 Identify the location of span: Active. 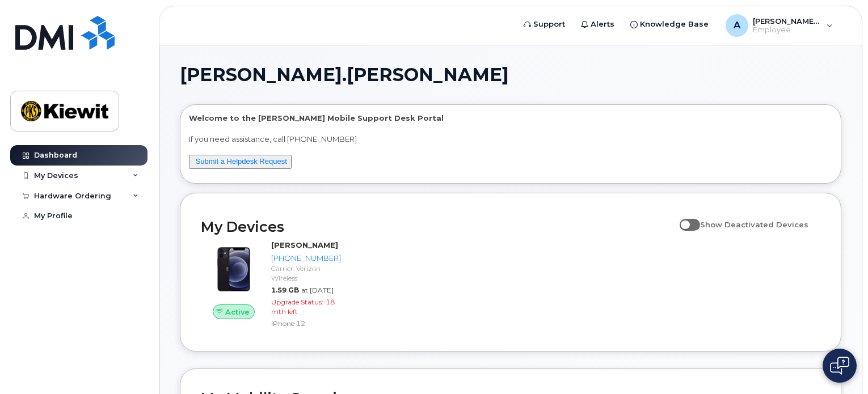
(237, 312).